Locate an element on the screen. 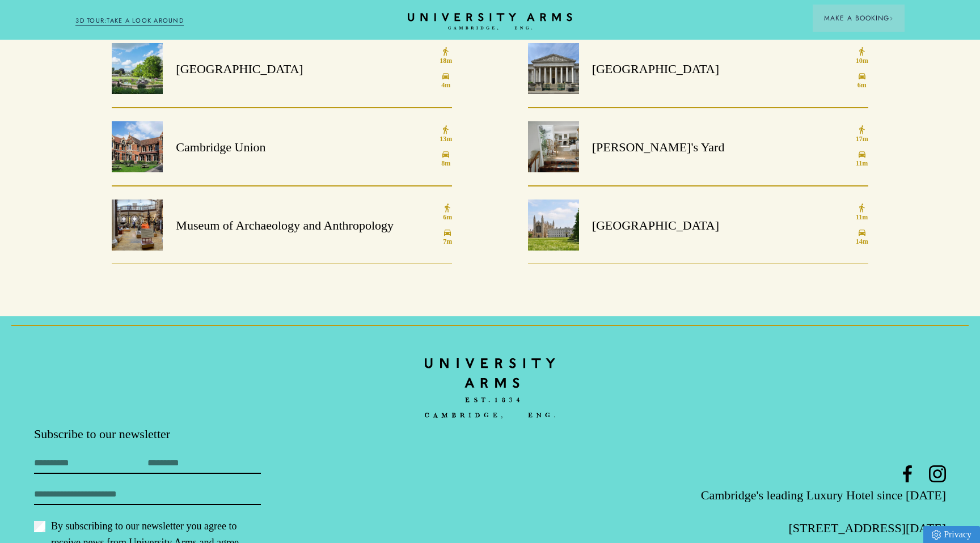 The width and height of the screenshot is (980, 543). img: bc90c398f2f6aa16c3ede0e16ee64a97.svg is located at coordinates (490, 388).